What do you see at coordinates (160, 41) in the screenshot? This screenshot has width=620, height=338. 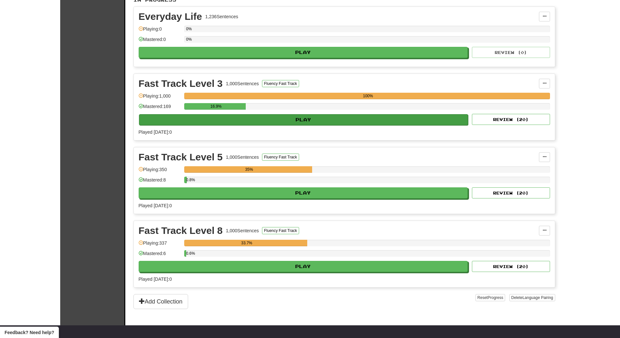 I see `div: Mastered: 0` at bounding box center [160, 41].